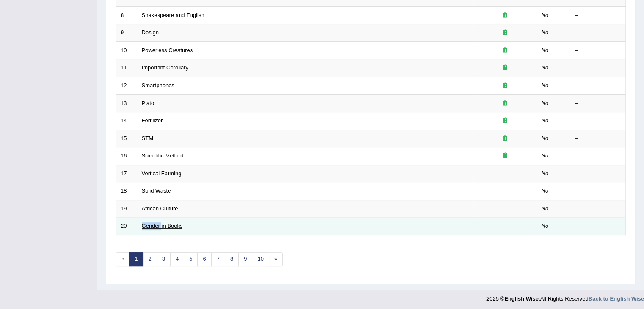 Image resolution: width=644 pixels, height=309 pixels. Describe the element at coordinates (162, 173) in the screenshot. I see `a: Vertical Farming` at that location.